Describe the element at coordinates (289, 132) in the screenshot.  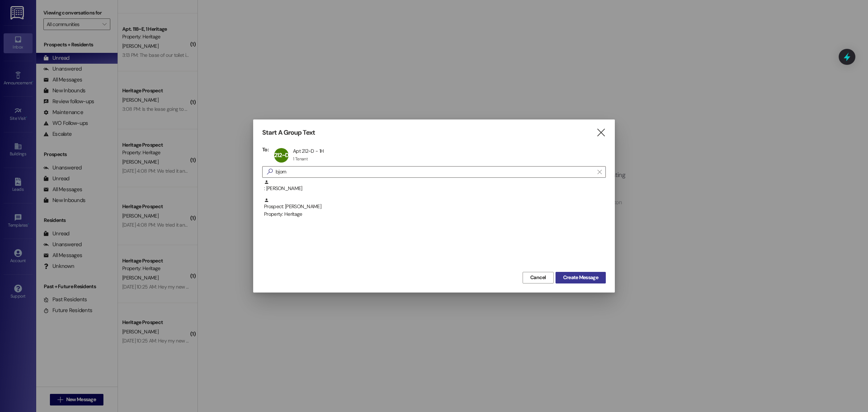
I see `h3: Start A Group Text` at that location.